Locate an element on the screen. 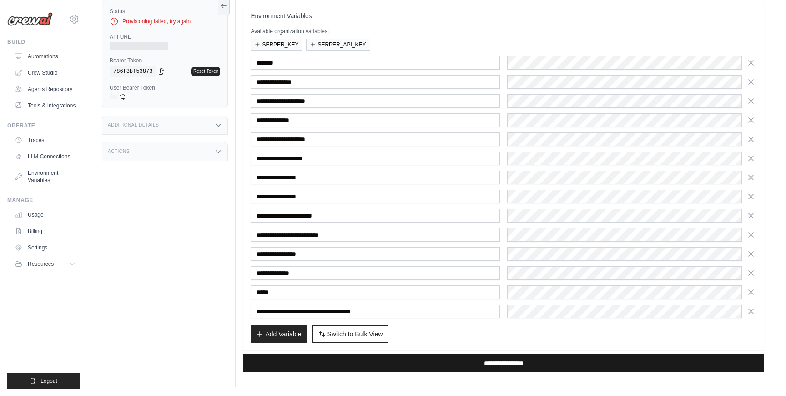 The image size is (786, 396). h3: Environment Variables is located at coordinates (504, 16).